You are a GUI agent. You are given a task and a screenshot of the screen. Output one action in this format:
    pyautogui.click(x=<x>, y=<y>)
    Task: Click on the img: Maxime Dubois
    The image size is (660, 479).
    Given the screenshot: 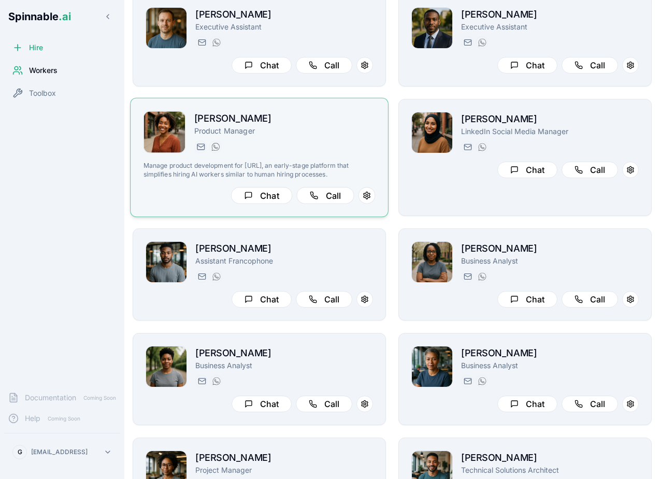 What is the action you would take?
    pyautogui.click(x=166, y=262)
    